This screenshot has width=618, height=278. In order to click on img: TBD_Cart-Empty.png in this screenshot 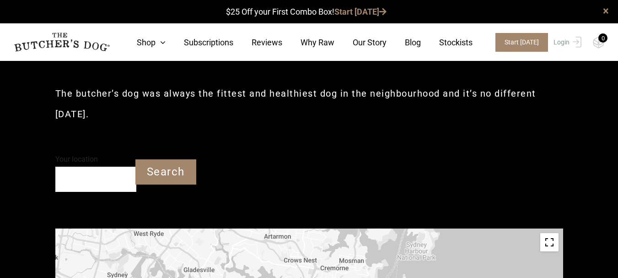, I will do `click(598, 43)`.